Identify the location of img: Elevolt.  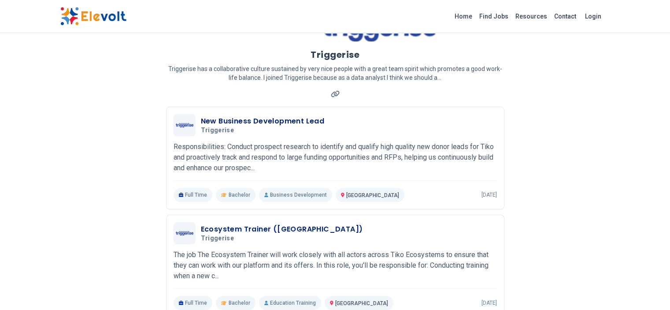
(93, 16).